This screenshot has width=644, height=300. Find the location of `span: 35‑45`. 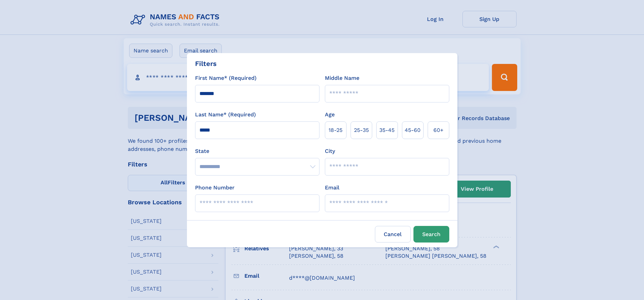

span: 35‑45 is located at coordinates (387, 131).